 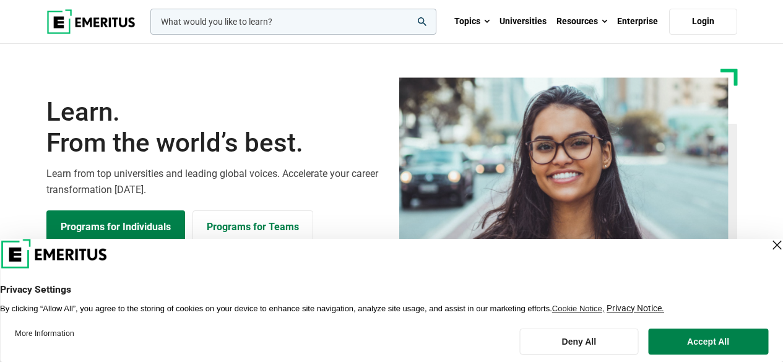 I want to click on a: Explore for Business, so click(x=252, y=227).